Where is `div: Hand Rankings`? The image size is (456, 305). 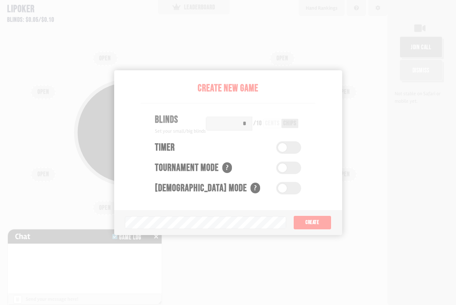
div: Hand Rankings is located at coordinates (321, 8).